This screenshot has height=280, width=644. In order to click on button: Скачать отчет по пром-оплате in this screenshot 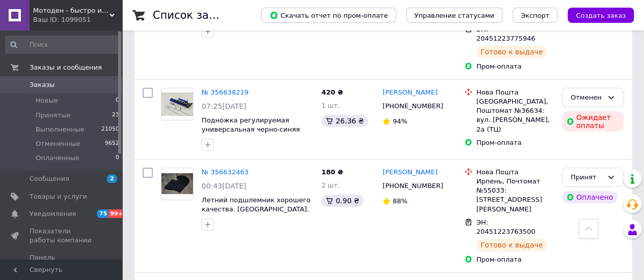, I will do `click(328, 15)`.